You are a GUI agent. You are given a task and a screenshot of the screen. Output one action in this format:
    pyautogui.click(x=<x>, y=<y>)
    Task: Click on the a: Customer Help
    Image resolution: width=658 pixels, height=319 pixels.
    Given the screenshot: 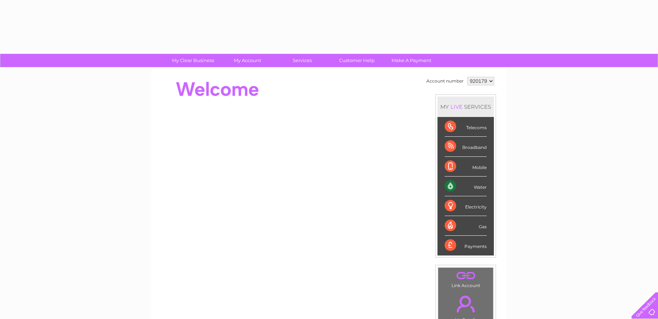 What is the action you would take?
    pyautogui.click(x=357, y=60)
    